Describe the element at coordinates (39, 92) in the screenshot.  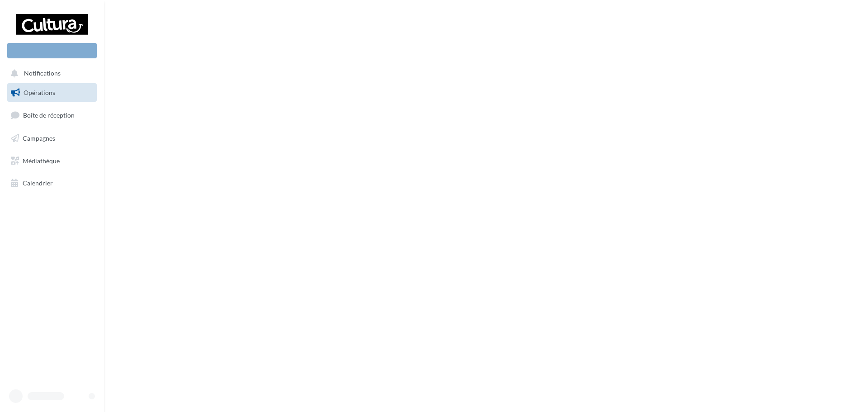
I see `span: Opérations` at that location.